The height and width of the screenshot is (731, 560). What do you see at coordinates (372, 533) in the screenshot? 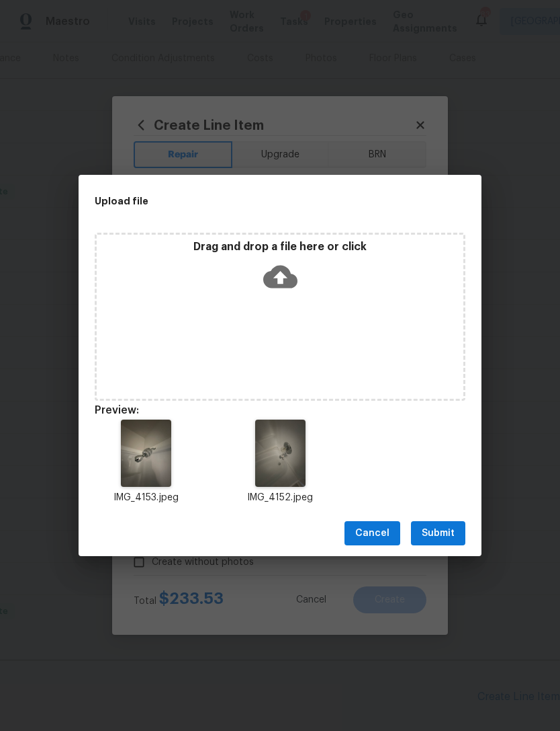
I see `span: Cancel` at bounding box center [372, 533].